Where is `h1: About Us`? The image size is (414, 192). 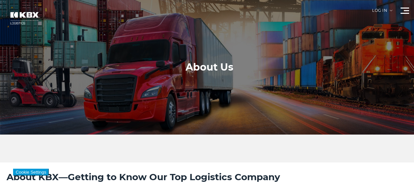 h1: About Us is located at coordinates (210, 67).